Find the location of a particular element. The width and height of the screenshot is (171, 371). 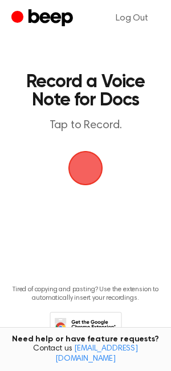

p: Tired of copying and pasting? Use the extension to automatically insert your recordings. is located at coordinates (86, 294).